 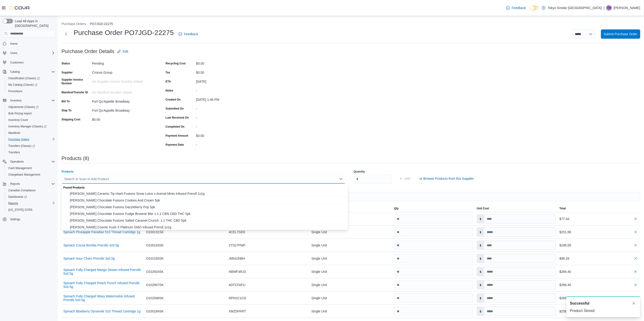 What do you see at coordinates (176, 63) in the screenshot?
I see `label: Recycling Cost` at bounding box center [176, 63].